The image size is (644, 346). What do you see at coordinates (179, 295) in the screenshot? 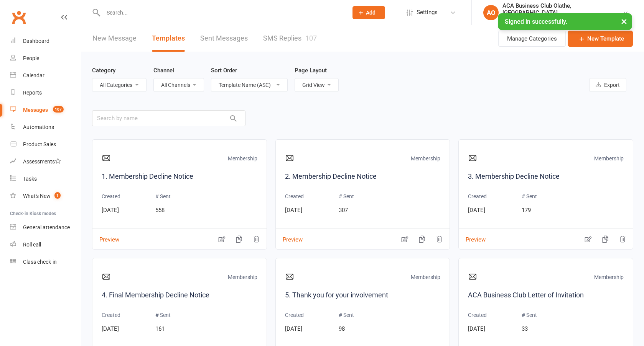
I see `a: 4. Final Membership Decline Notice` at bounding box center [179, 295].